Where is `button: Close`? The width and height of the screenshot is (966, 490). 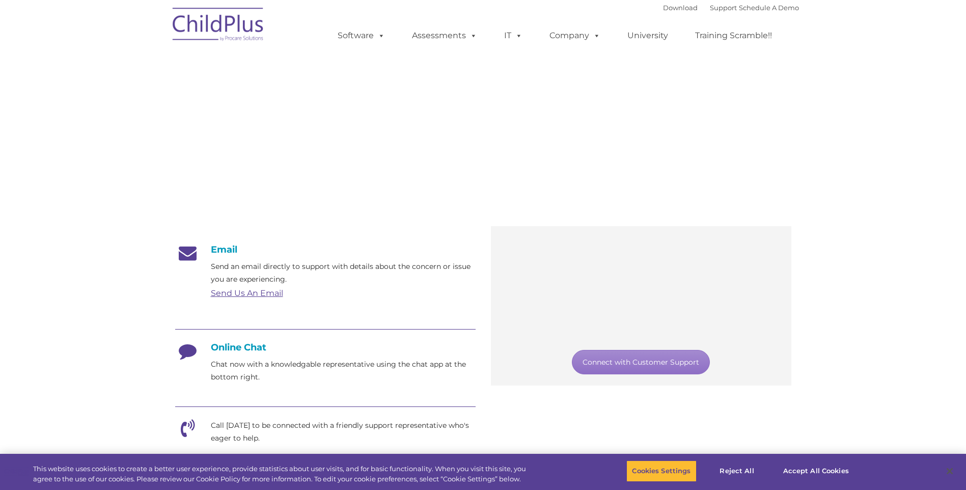
button: Close is located at coordinates (949, 471).